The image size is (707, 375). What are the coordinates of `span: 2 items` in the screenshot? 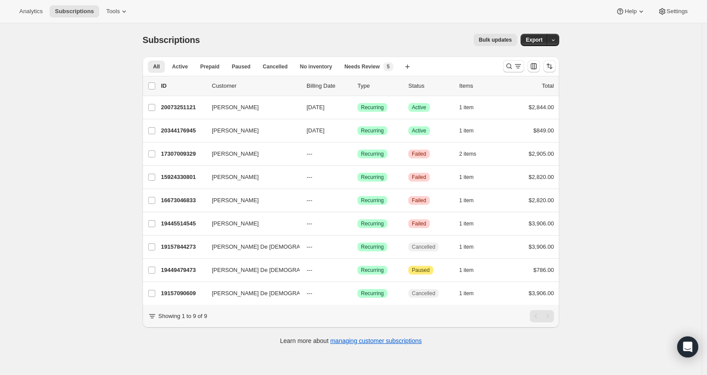 It's located at (467, 154).